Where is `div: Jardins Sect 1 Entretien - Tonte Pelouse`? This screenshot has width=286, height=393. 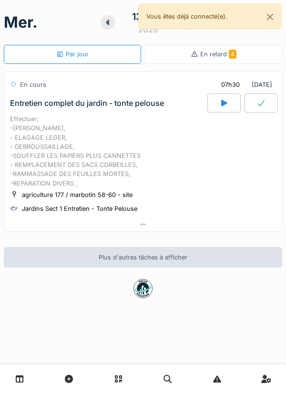
div: Jardins Sect 1 Entretien - Tonte Pelouse is located at coordinates (80, 209).